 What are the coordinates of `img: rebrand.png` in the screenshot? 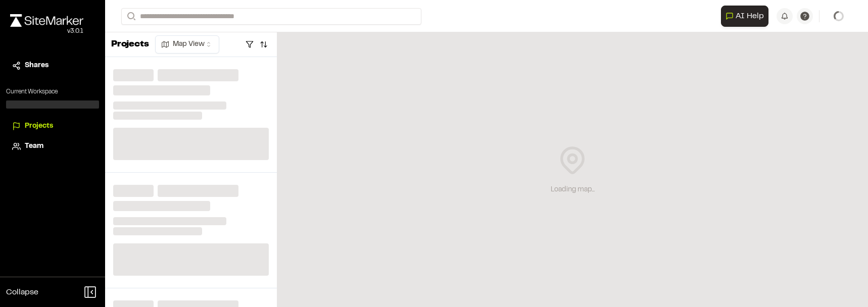 It's located at (47, 21).